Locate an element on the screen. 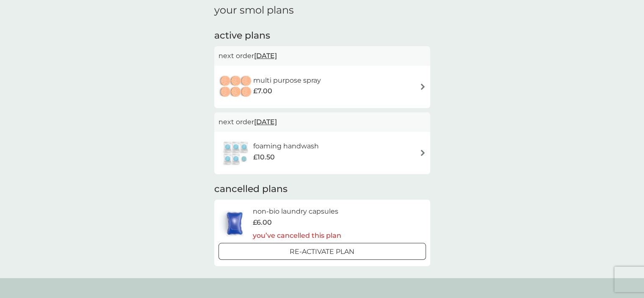 The image size is (644, 298). p: you’ve cancelled this plan is located at coordinates (297, 236).